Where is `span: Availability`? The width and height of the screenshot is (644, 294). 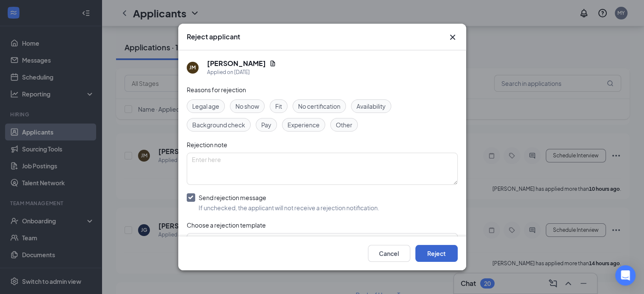 span: Availability is located at coordinates (371, 106).